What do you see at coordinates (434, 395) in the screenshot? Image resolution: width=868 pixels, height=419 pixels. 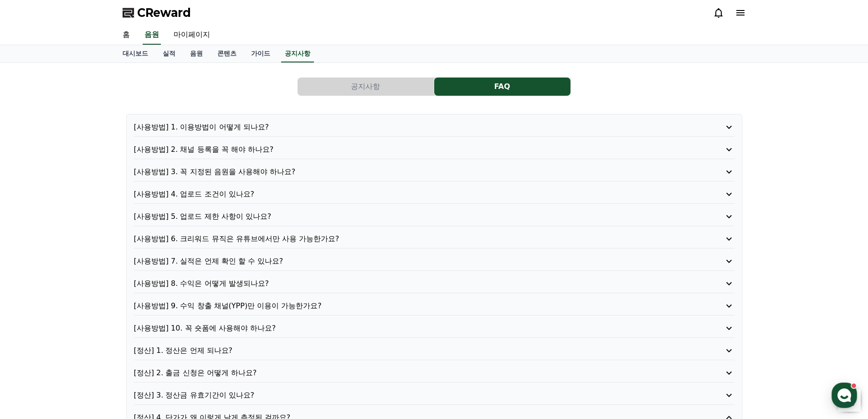 I see `button: [정산] 3. 정산금 유효기간이 있나요?` at bounding box center [434, 395].